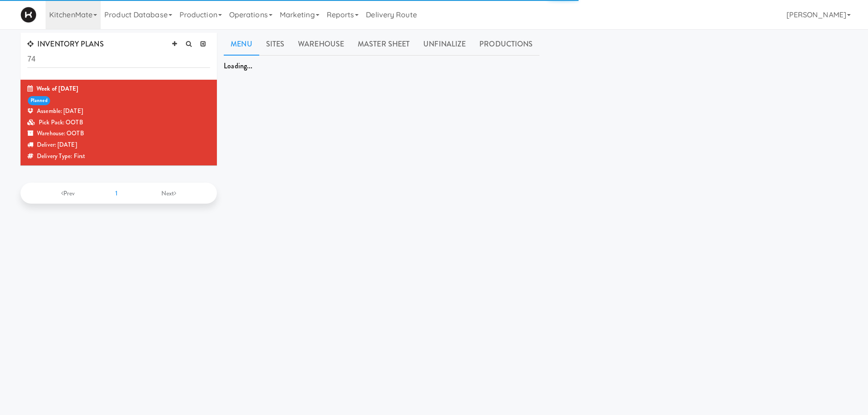 The height and width of the screenshot is (415, 868). What do you see at coordinates (116, 194) in the screenshot?
I see `span: 1` at bounding box center [116, 194].